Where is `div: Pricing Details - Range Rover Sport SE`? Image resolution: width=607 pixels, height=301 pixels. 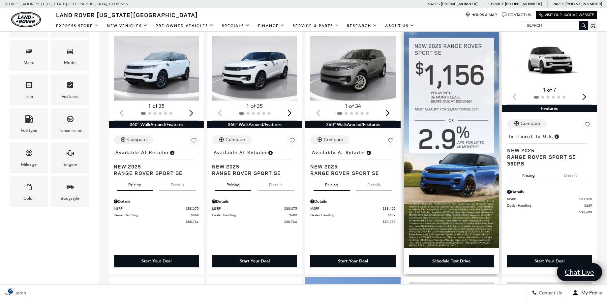
div: Pricing Details - Range Rover Sport SE is located at coordinates (353, 202).